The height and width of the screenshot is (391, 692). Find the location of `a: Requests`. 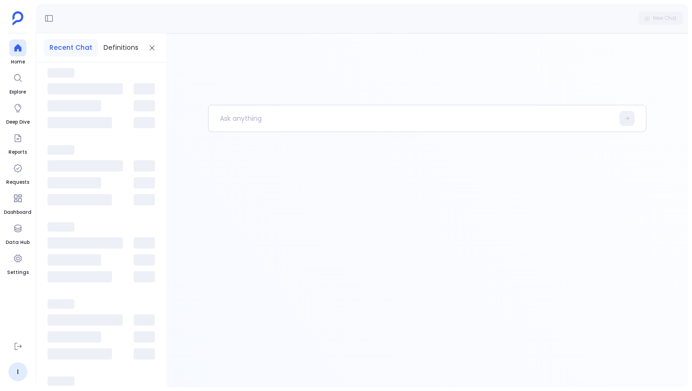

a: Requests is located at coordinates (17, 173).